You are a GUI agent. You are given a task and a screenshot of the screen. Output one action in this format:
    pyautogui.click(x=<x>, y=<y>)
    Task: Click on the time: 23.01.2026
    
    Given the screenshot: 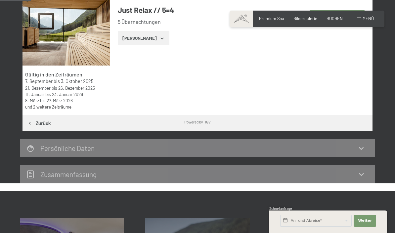 What is the action you would take?
    pyautogui.click(x=67, y=94)
    